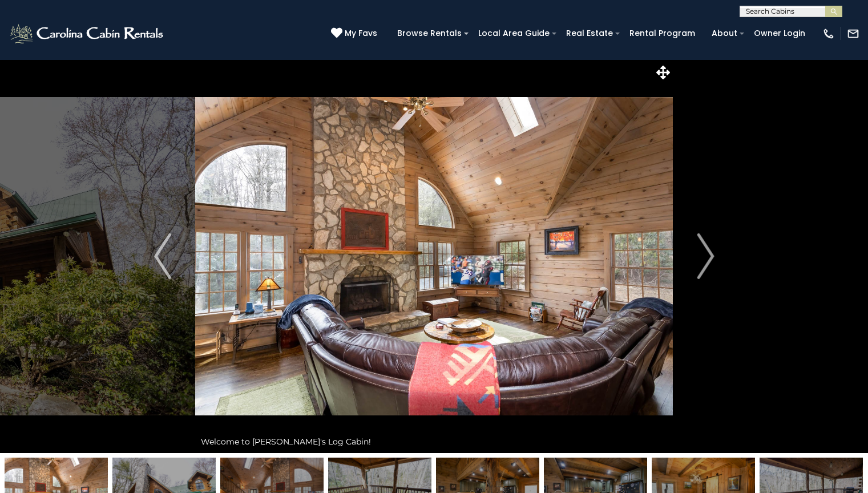  What do you see at coordinates (361, 33) in the screenshot?
I see `span: My Favs` at bounding box center [361, 33].